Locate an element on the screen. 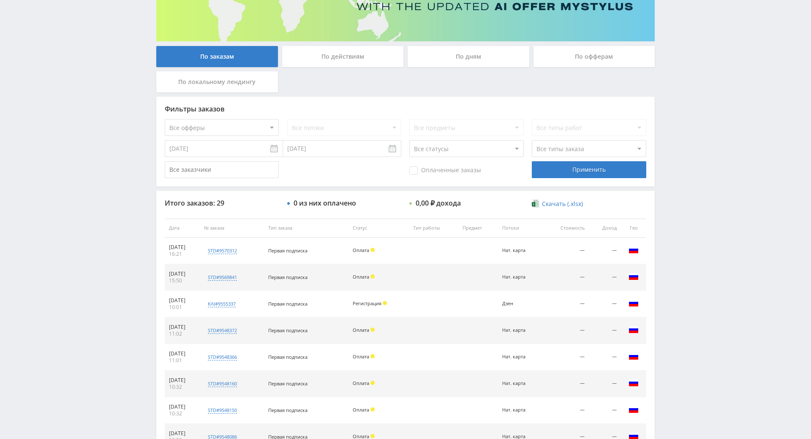 This screenshot has width=811, height=439. div: std#9548150 is located at coordinates (222, 411).